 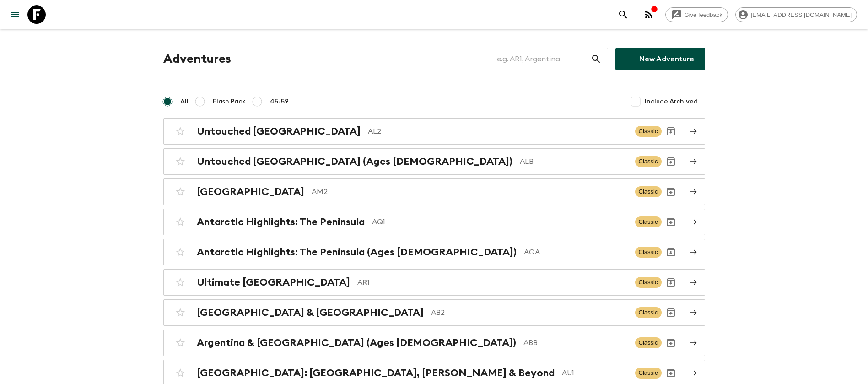 I want to click on span: Give feedback, so click(x=703, y=14).